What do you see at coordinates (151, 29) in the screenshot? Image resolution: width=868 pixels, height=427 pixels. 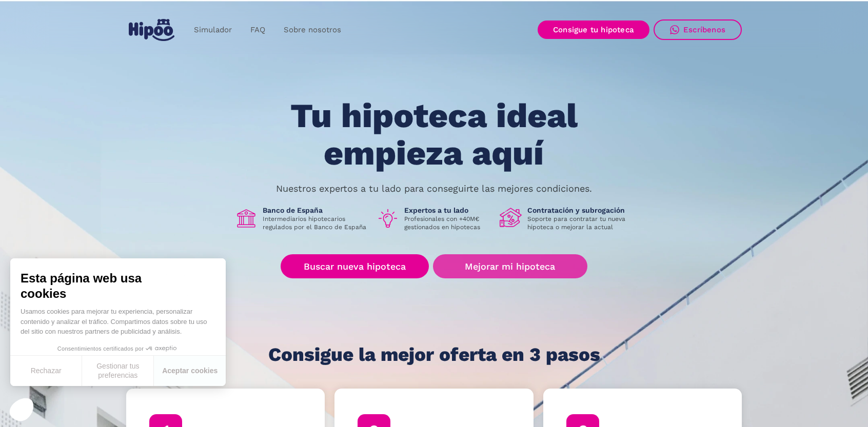 I see `a: home` at bounding box center [151, 29].